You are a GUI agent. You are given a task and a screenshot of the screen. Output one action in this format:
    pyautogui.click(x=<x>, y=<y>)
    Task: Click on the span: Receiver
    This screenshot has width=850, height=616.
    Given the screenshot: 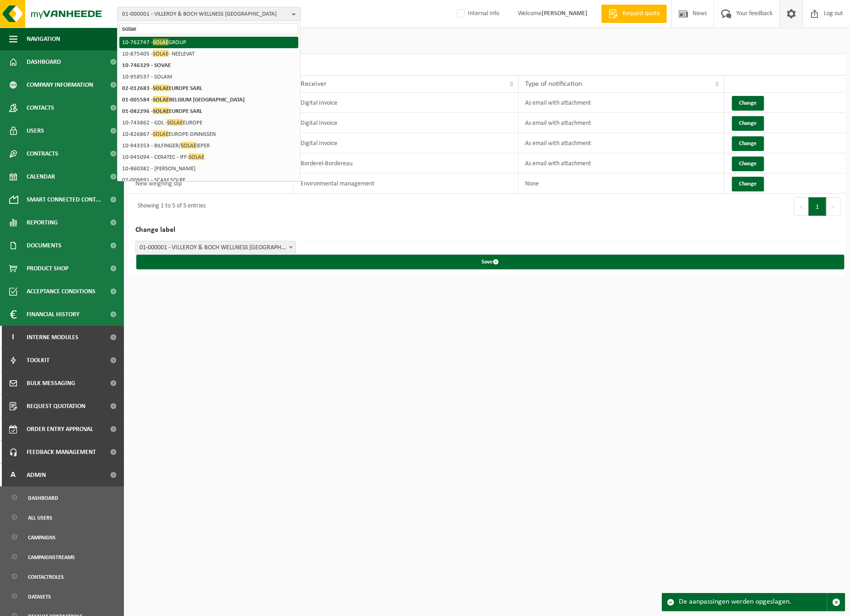 What is the action you would take?
    pyautogui.click(x=313, y=84)
    